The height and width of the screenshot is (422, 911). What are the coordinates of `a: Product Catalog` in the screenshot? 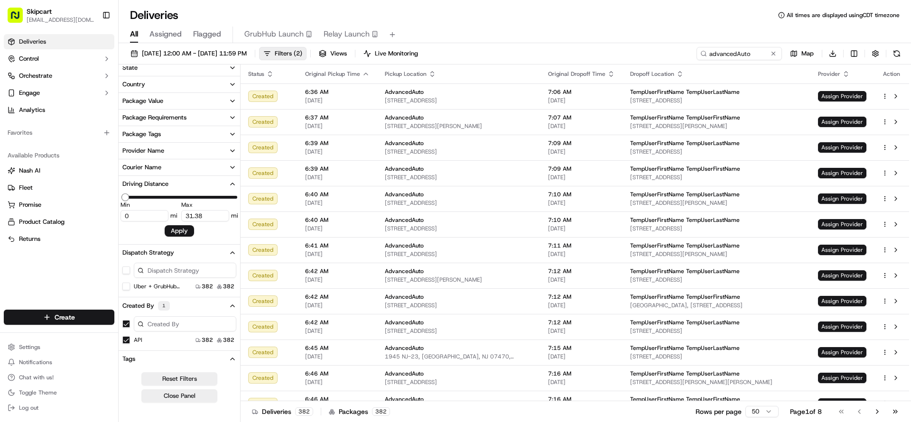 It's located at (59, 222).